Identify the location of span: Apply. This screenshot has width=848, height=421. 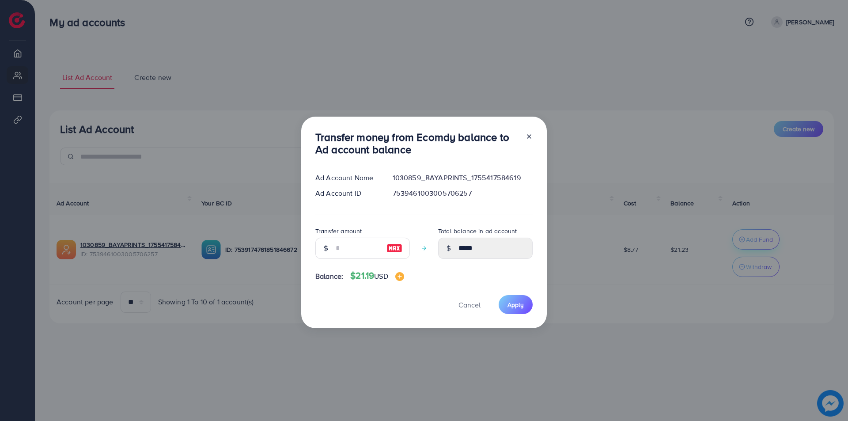
(516, 305).